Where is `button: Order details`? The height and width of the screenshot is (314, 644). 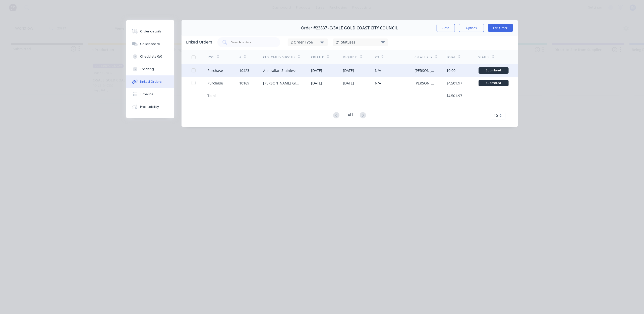
button: Order details is located at coordinates (150, 32).